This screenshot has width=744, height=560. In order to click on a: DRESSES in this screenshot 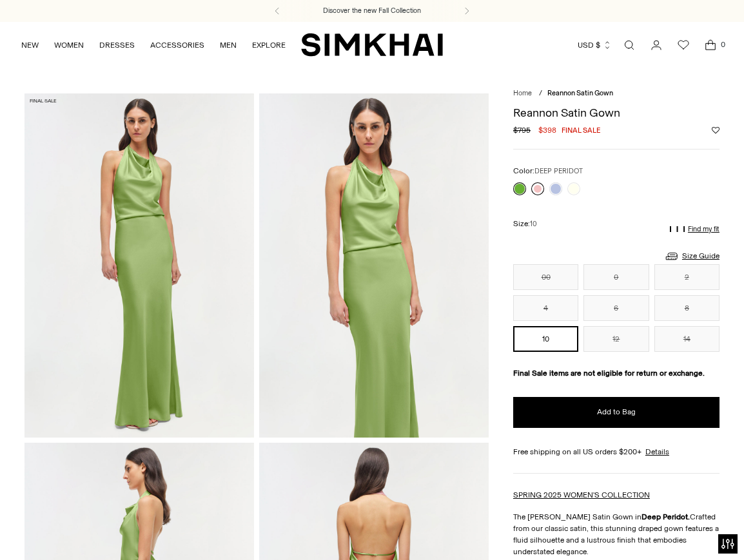, I will do `click(116, 45)`.